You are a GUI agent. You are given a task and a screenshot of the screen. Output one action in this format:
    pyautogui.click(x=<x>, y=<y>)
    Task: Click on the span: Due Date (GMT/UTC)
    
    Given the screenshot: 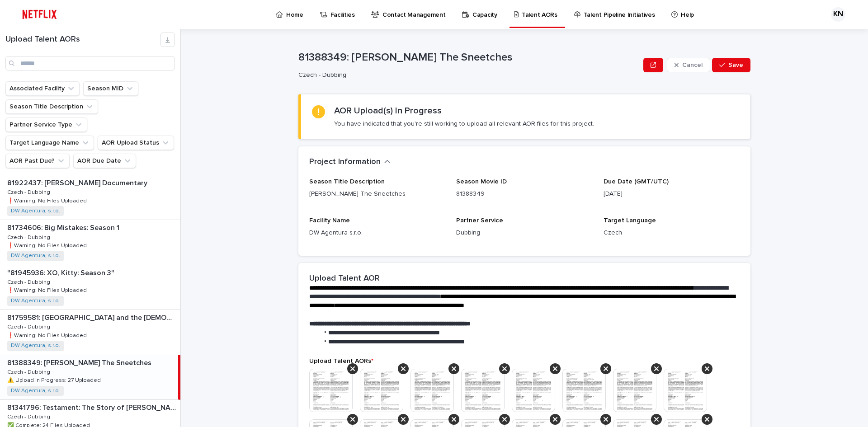 What is the action you would take?
    pyautogui.click(x=636, y=182)
    